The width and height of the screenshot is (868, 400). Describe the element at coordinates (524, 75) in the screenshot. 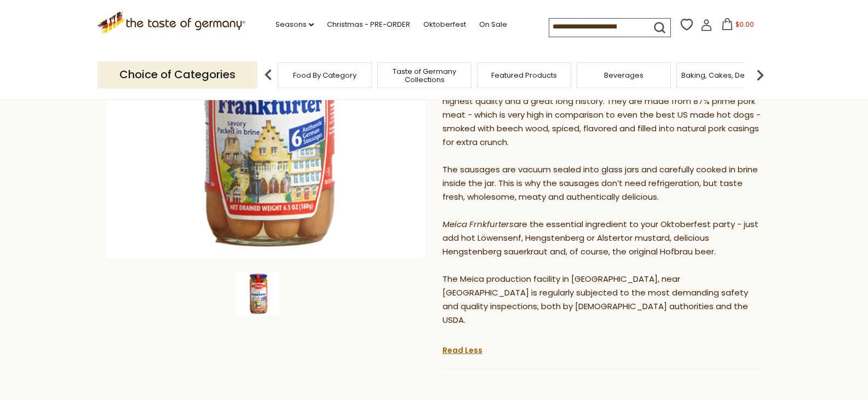

I see `a: Featured Products` at that location.